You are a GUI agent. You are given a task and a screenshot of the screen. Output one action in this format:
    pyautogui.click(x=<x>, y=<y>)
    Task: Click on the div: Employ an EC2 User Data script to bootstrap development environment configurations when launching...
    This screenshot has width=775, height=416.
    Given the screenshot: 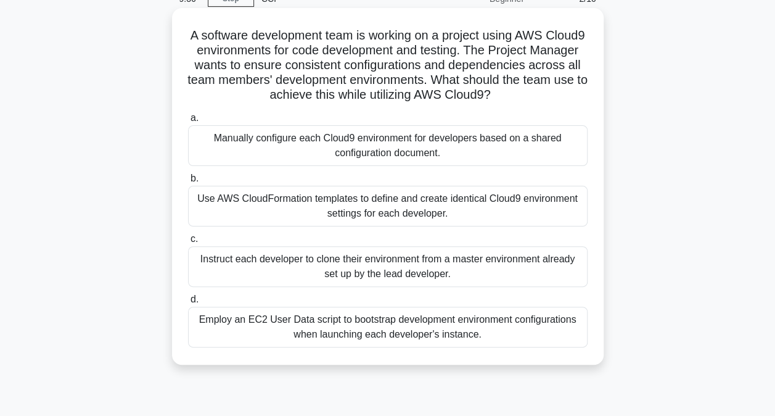 What is the action you would take?
    pyautogui.click(x=388, y=327)
    